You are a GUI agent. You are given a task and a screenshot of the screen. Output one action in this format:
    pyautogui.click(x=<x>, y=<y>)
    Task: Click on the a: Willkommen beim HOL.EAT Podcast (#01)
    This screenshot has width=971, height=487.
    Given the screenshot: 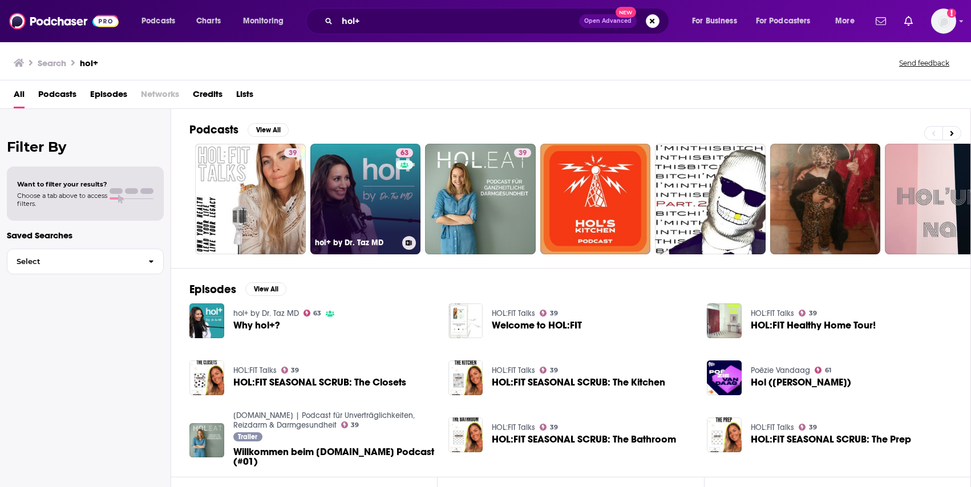 What is the action you would take?
    pyautogui.click(x=206, y=440)
    